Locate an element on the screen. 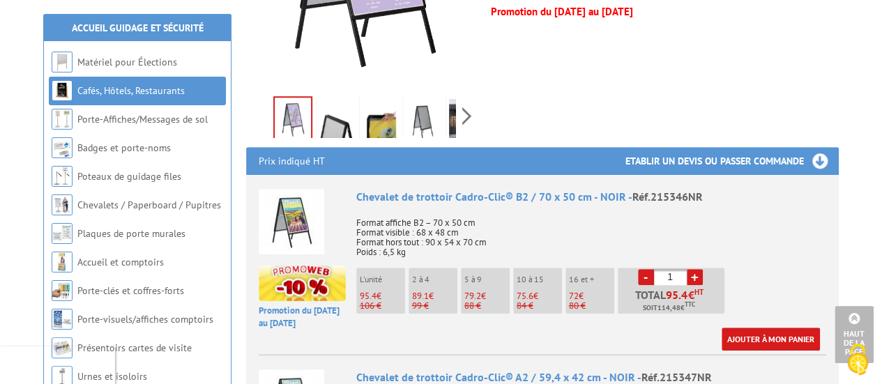 This screenshot has height=384, width=882. span: Réf.215346NR is located at coordinates (667, 197).